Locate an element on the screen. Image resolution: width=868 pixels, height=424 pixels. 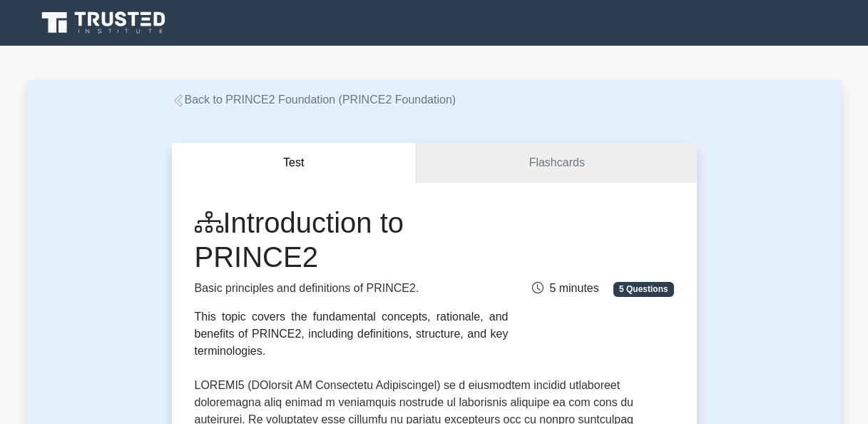
span: 5 minutes is located at coordinates (565, 288).